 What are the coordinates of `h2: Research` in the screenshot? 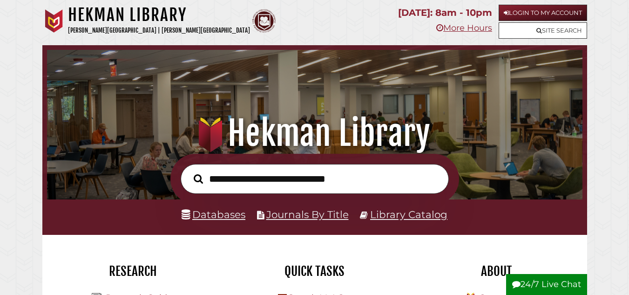 It's located at (133, 271).